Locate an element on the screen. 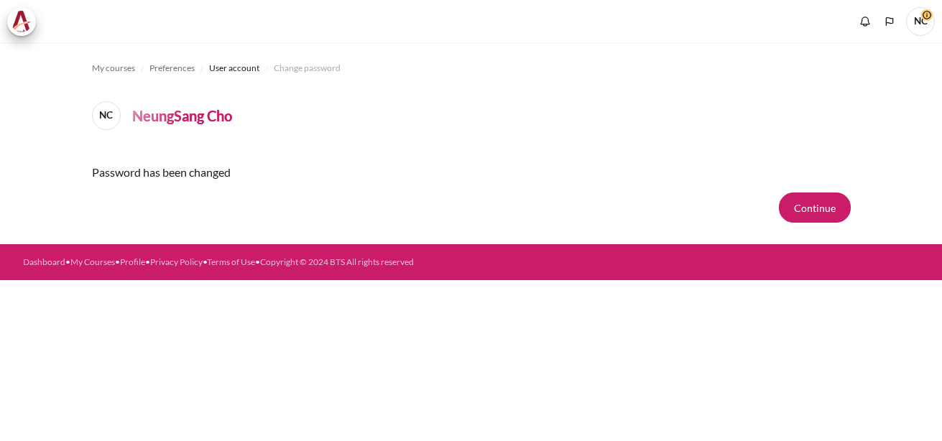 This screenshot has height=441, width=942. span: Change password is located at coordinates (307, 68).